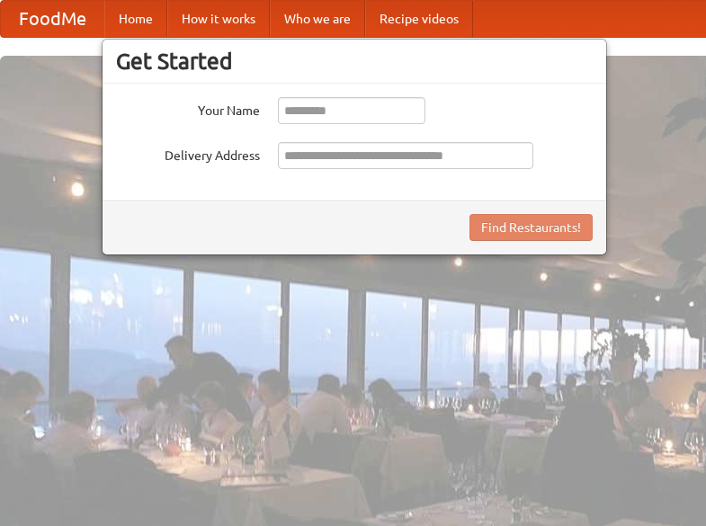 This screenshot has height=526, width=706. What do you see at coordinates (354, 61) in the screenshot?
I see `h3: Get Started` at bounding box center [354, 61].